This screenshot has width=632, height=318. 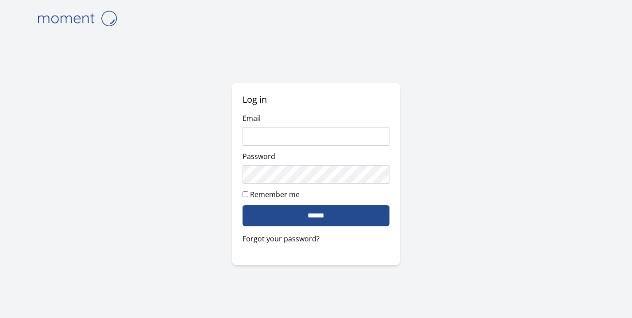 I want to click on h2: Log in, so click(x=316, y=100).